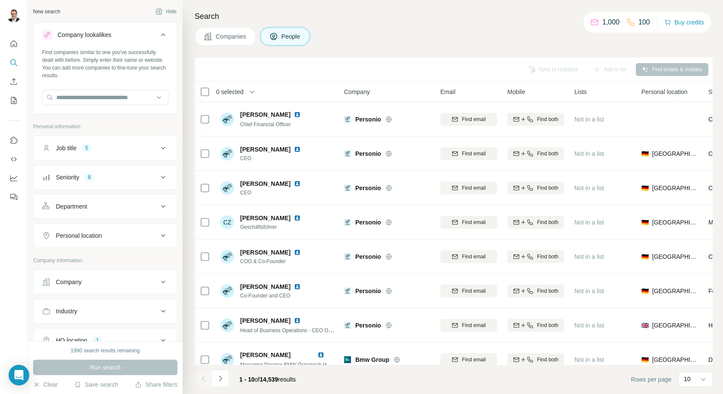 Image resolution: width=723 pixels, height=394 pixels. What do you see at coordinates (268, 380) in the screenshot?
I see `span: results` at bounding box center [268, 380].